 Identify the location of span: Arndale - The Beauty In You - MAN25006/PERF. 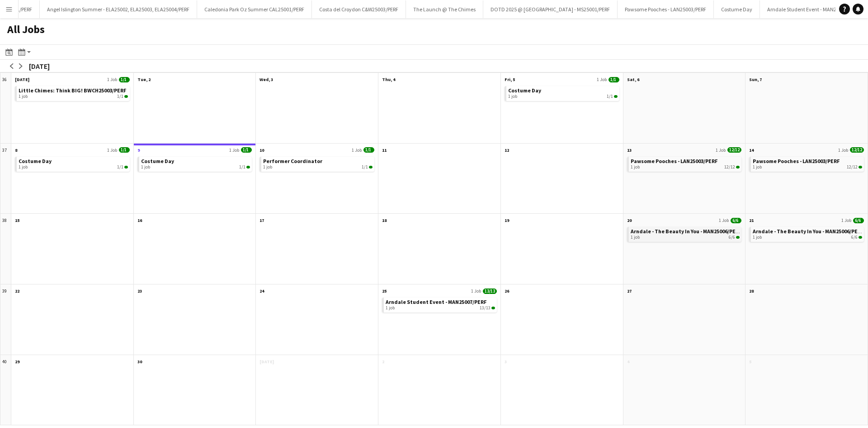
(808, 231).